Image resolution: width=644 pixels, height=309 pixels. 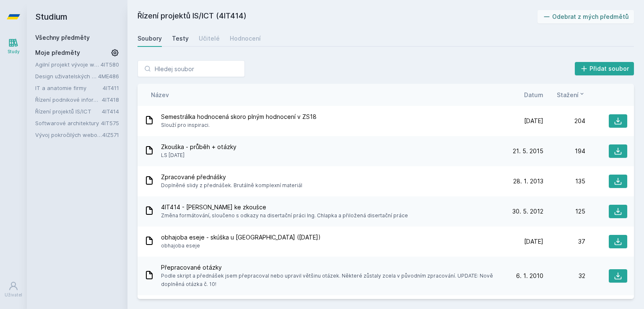 What do you see at coordinates (605, 69) in the screenshot?
I see `button: Přidat soubor` at bounding box center [605, 69].